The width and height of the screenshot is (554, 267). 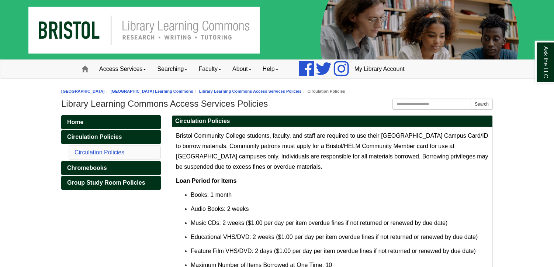 What do you see at coordinates (380, 69) in the screenshot?
I see `a: My Library Account` at bounding box center [380, 69].